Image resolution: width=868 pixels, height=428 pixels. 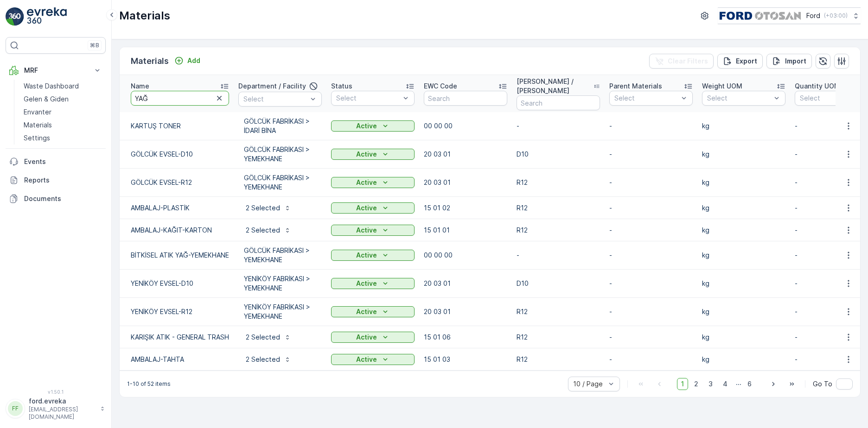 I want to click on a: Envanter, so click(x=63, y=112).